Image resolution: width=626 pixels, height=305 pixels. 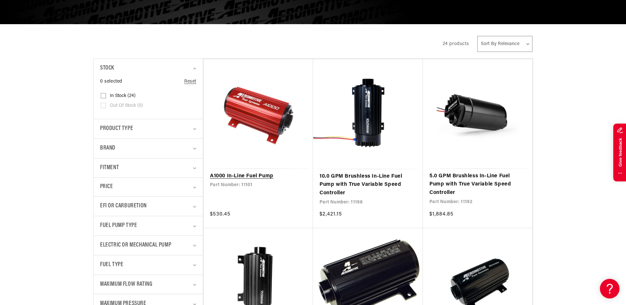 I want to click on span: Price, so click(x=106, y=187).